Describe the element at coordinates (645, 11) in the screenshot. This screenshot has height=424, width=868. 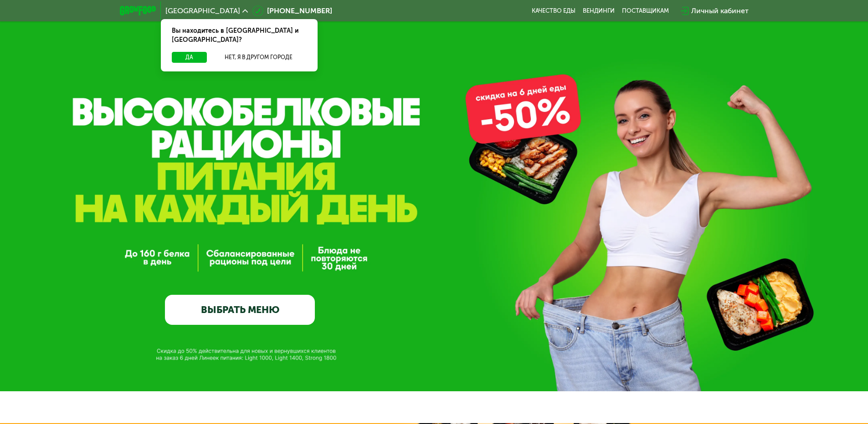
I see `div: поставщикам` at that location.